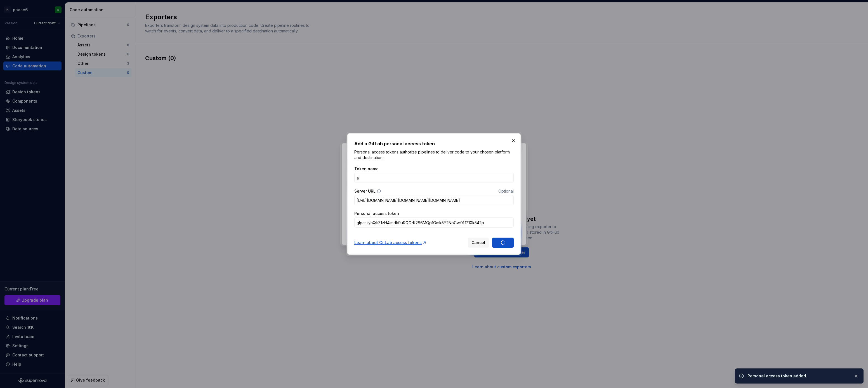 The height and width of the screenshot is (388, 868). Describe the element at coordinates (366, 169) in the screenshot. I see `label: Token name` at that location.